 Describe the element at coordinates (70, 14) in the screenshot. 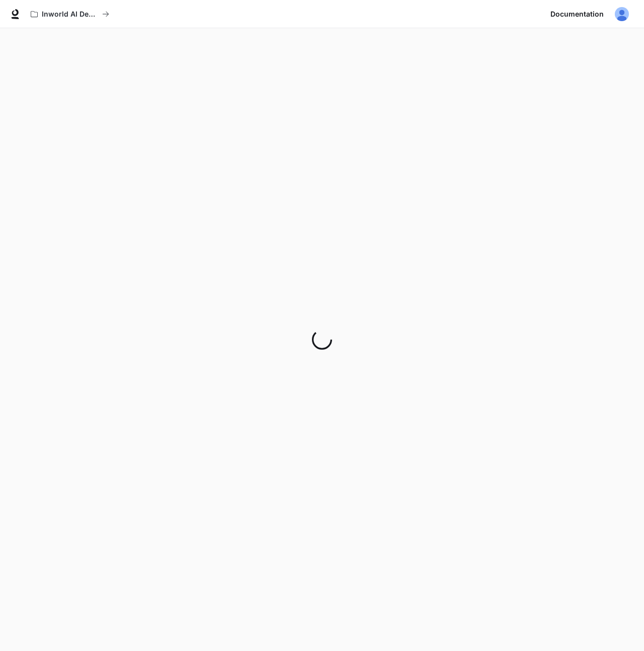

I see `p: Inworld AI Demos` at that location.